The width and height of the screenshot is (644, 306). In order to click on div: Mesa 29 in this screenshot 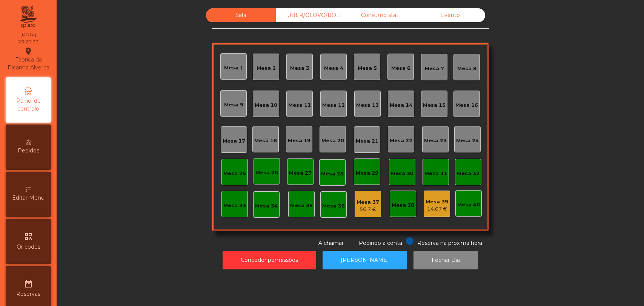, I will do `click(367, 173)`.